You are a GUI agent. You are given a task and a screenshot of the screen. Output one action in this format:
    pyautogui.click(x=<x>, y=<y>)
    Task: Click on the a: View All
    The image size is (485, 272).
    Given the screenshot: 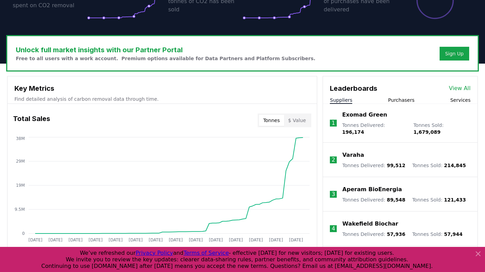 What is the action you would take?
    pyautogui.click(x=460, y=88)
    